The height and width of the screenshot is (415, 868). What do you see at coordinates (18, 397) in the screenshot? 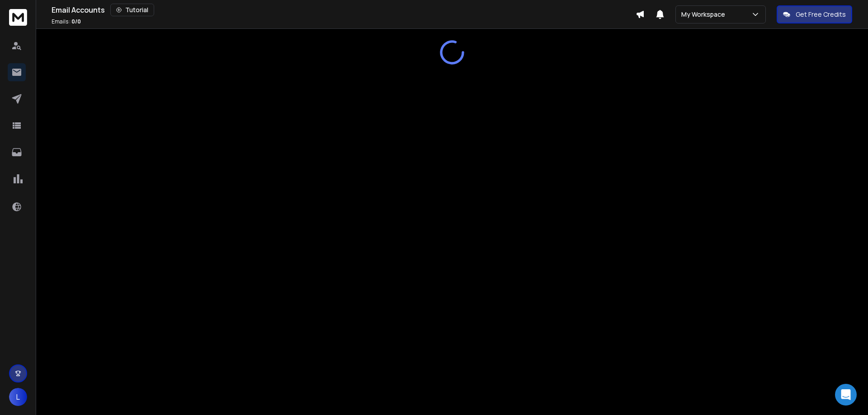
I see `button: L` at bounding box center [18, 397].